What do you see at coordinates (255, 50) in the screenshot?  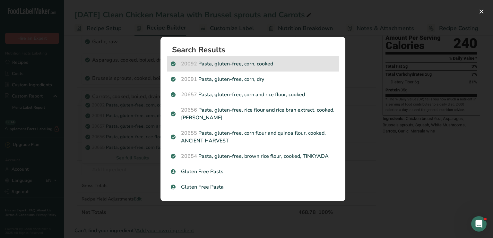 I see `h1: Search Results` at bounding box center [255, 50].